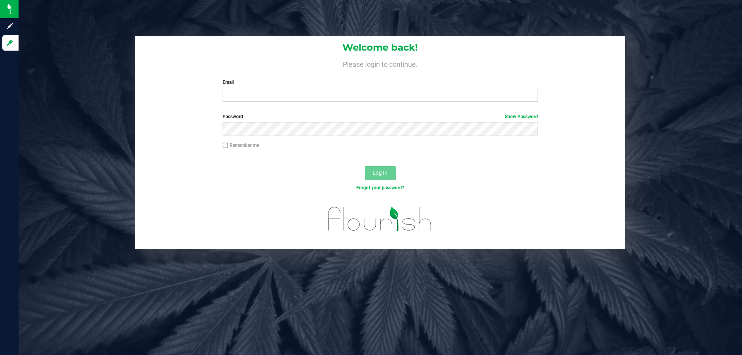  I want to click on span: Log In, so click(380, 173).